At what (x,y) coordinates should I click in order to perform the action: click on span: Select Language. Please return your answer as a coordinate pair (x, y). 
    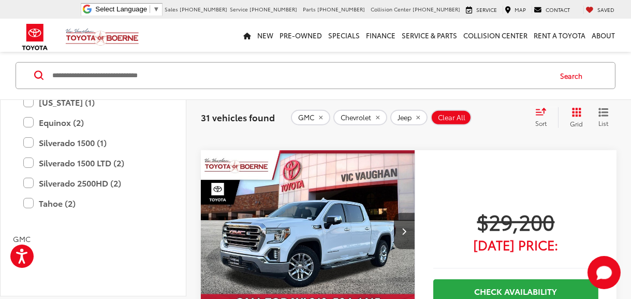
    Looking at the image, I should click on (121, 9).